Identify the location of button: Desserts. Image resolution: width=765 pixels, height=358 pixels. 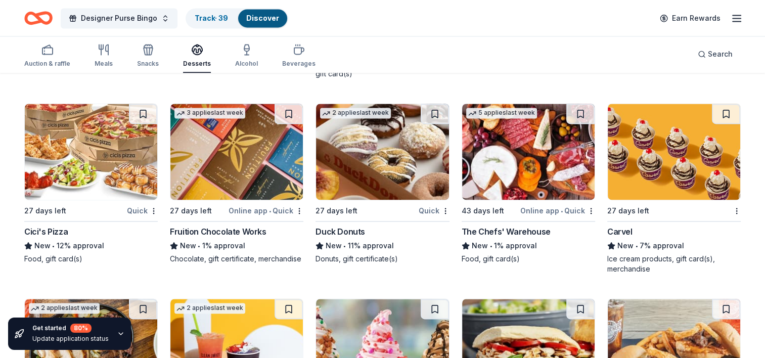
(197, 56).